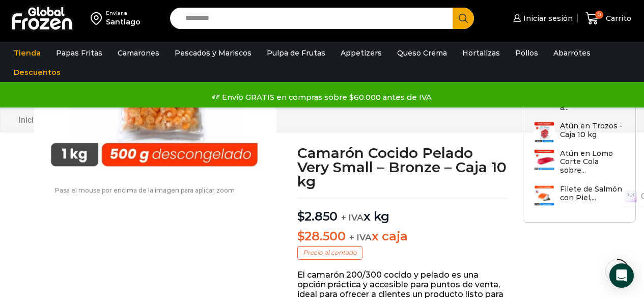 The width and height of the screenshot is (644, 298). Describe the element at coordinates (593, 99) in the screenshot. I see `h3: Salmón en Porciones de 180 a...` at that location.